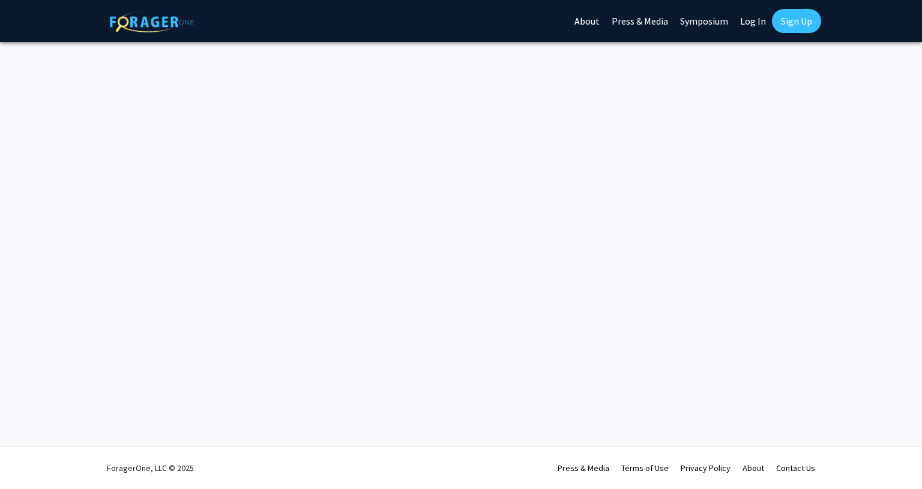  I want to click on a: Press & Media, so click(584, 468).